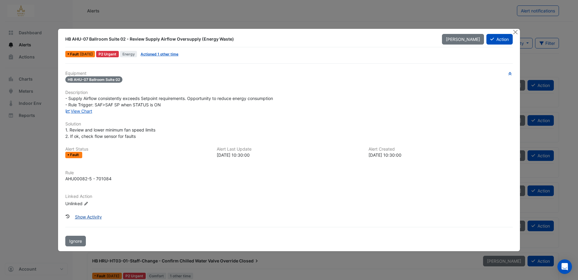 The width and height of the screenshot is (578, 280). What do you see at coordinates (289, 172) in the screenshot?
I see `h6: Rule` at bounding box center [289, 172].